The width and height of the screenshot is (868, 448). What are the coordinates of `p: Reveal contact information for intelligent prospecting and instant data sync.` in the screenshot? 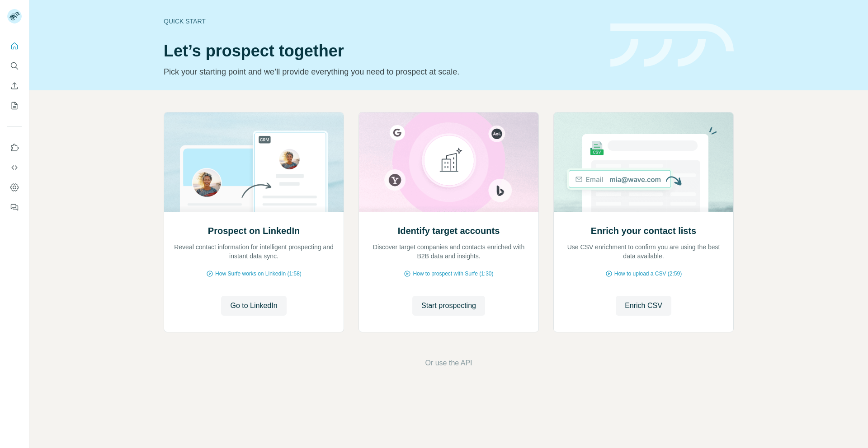 It's located at (253, 252).